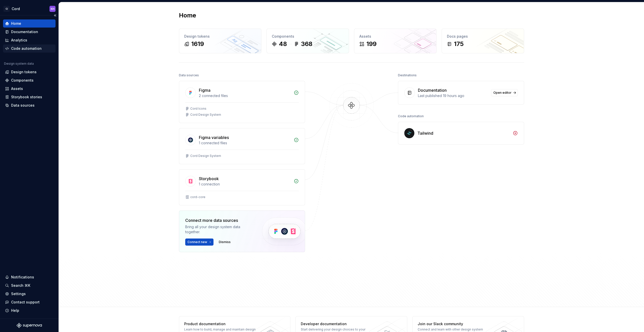 The image size is (644, 332). Describe the element at coordinates (19, 40) in the screenshot. I see `div: Analytics` at that location.